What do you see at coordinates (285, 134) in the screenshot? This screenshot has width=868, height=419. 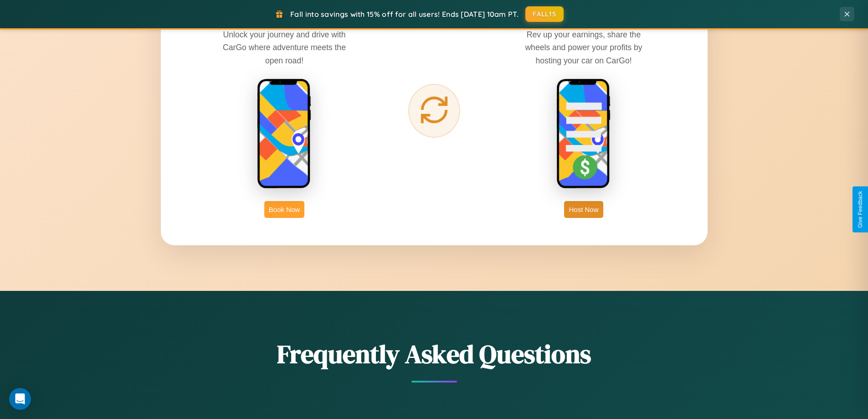 I see `img: rent phone` at bounding box center [285, 134].